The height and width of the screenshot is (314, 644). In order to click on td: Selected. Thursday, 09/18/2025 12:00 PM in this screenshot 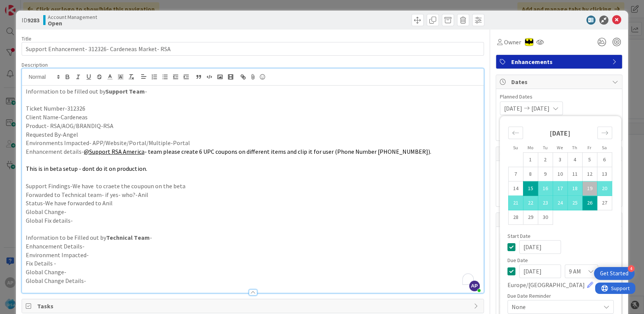, I will do `click(574, 189)`.